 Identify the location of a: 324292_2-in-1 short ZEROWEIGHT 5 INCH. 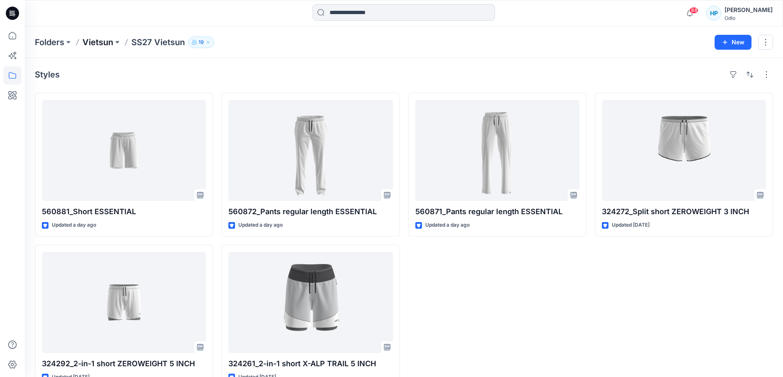
(124, 303).